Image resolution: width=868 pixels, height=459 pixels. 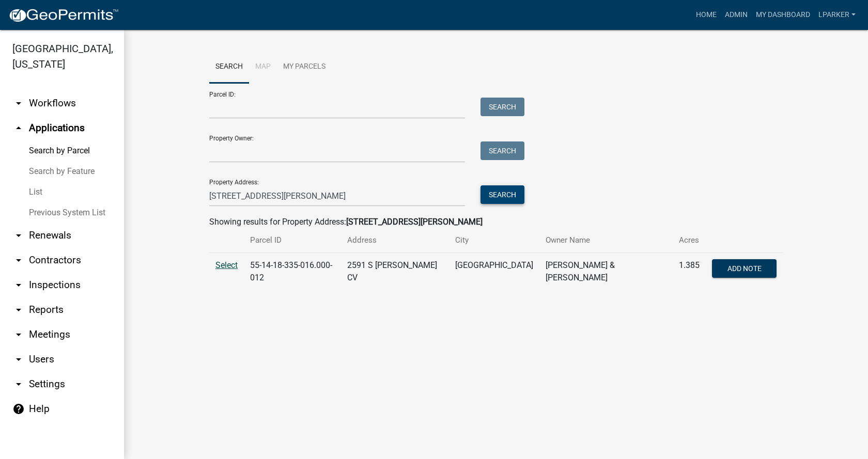 What do you see at coordinates (689, 271) in the screenshot?
I see `td: 1.385` at bounding box center [689, 271].